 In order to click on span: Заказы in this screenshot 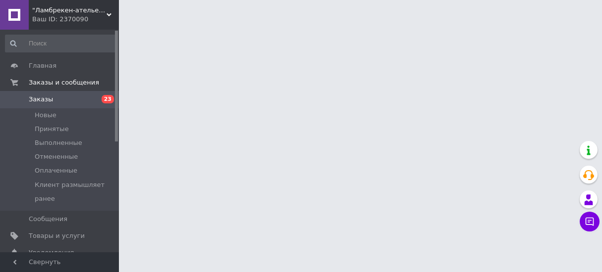, I will do `click(41, 100)`.